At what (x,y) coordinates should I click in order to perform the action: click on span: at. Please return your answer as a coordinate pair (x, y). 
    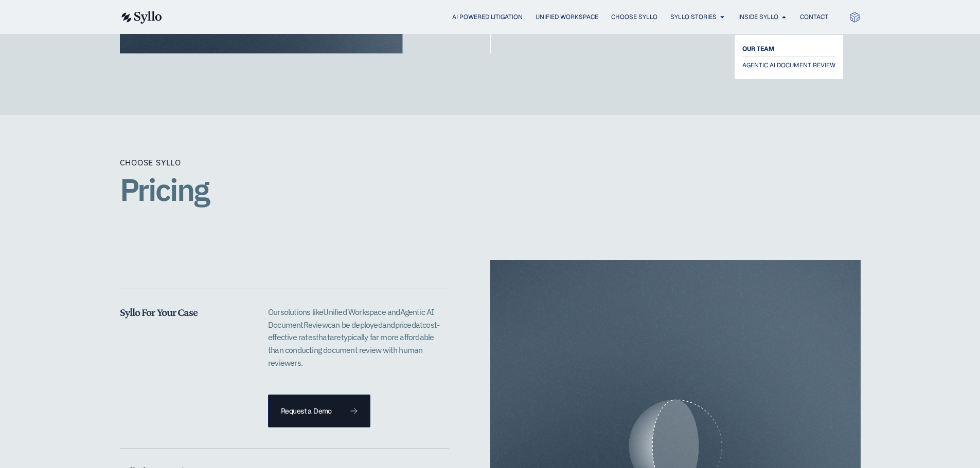
    Looking at the image, I should click on (419, 325).